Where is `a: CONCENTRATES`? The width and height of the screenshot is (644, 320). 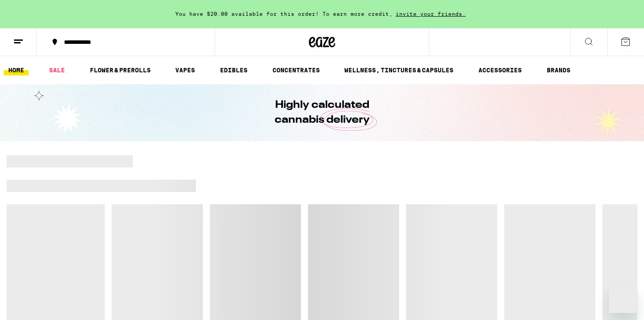 a: CONCENTRATES is located at coordinates (296, 70).